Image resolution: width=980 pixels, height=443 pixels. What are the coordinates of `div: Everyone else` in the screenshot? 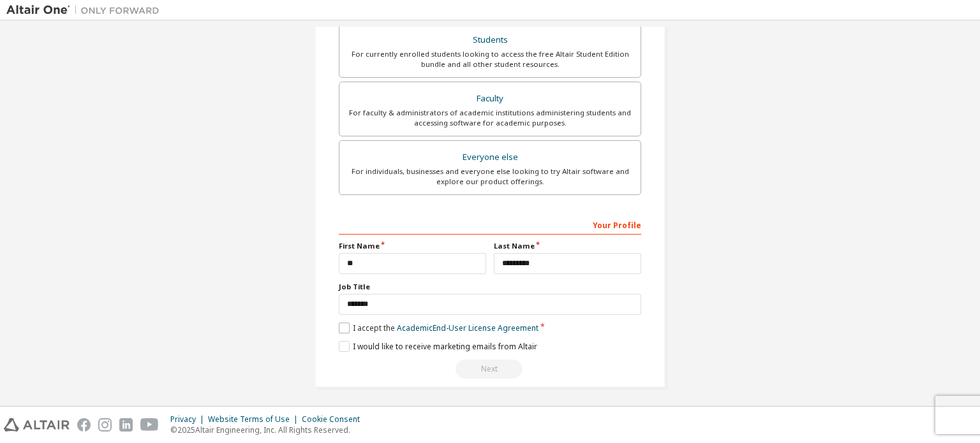 It's located at (490, 158).